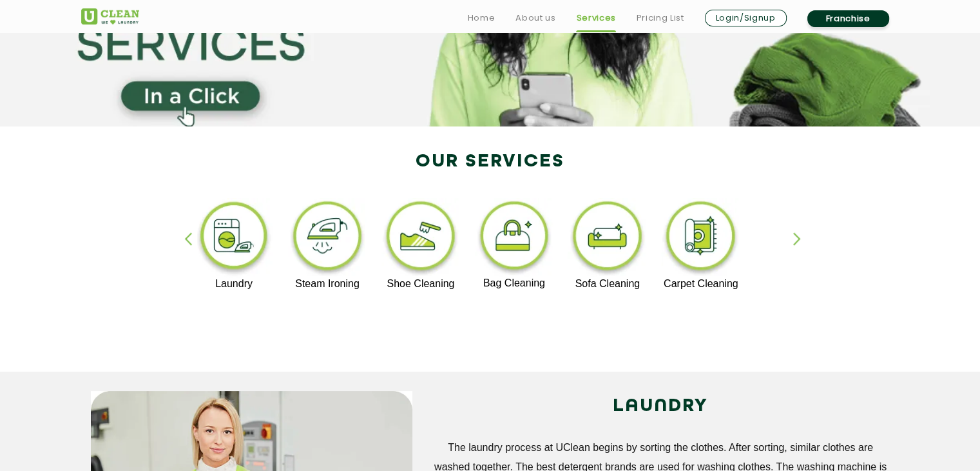  I want to click on a: Home, so click(481, 18).